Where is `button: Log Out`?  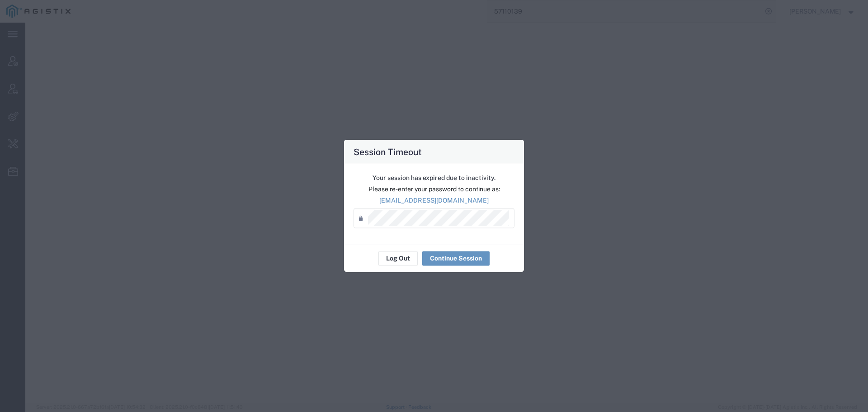
button: Log Out is located at coordinates (397, 258).